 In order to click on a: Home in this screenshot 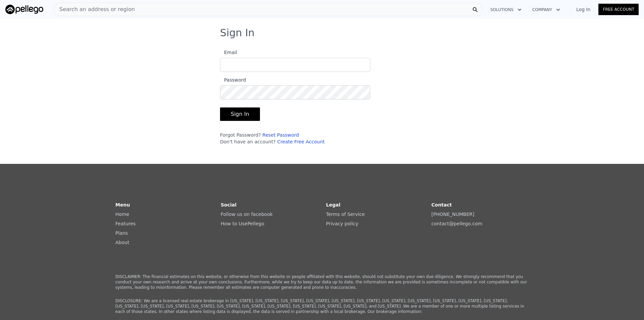, I will do `click(122, 214)`.